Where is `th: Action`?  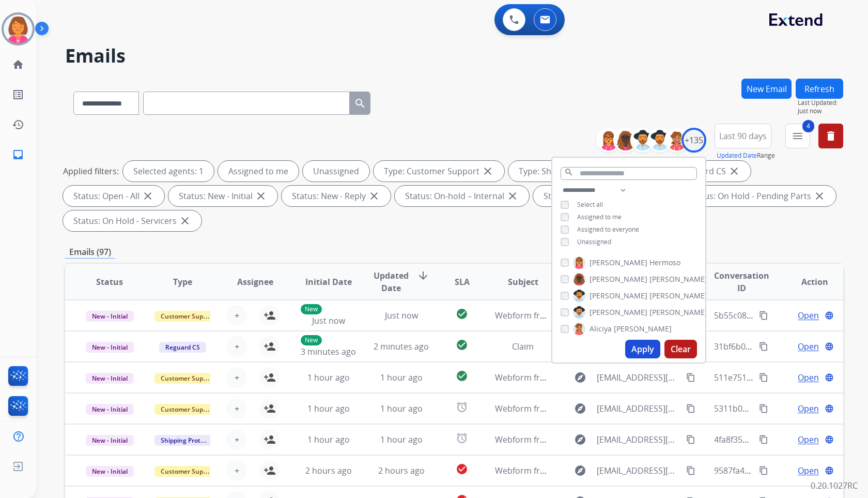
th: Action is located at coordinates (806, 282).